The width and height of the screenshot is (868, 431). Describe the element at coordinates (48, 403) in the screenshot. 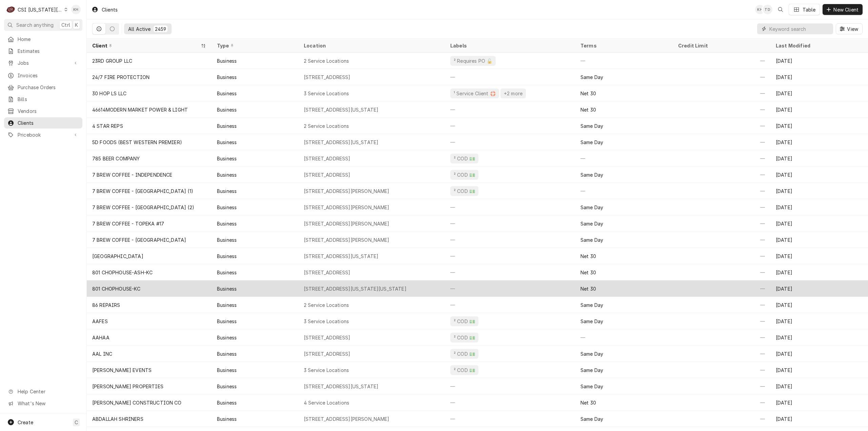

I see `span: What's New` at that location.